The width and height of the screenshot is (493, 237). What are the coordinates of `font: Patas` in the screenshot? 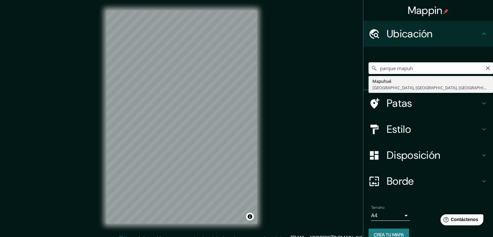 It's located at (400, 103).